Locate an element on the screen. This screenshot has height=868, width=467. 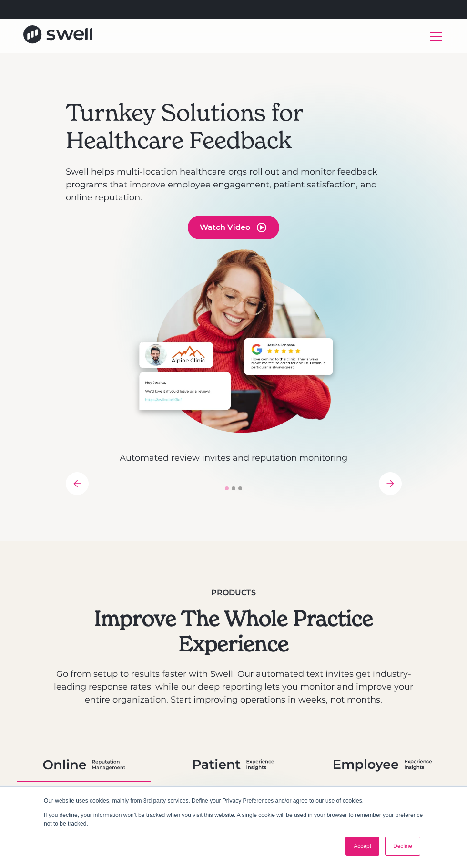
div: Products is located at coordinates (233, 593).